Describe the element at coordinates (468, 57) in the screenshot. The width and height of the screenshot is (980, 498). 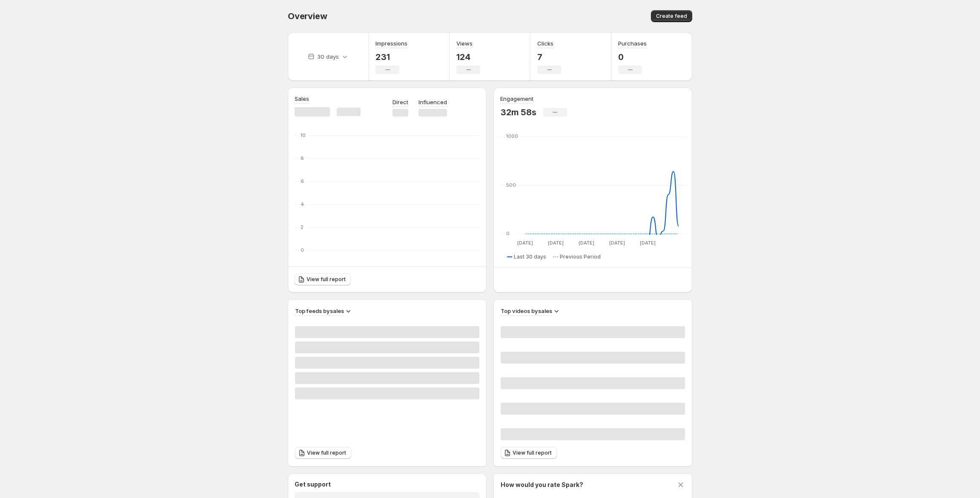
I see `p: 124` at that location.